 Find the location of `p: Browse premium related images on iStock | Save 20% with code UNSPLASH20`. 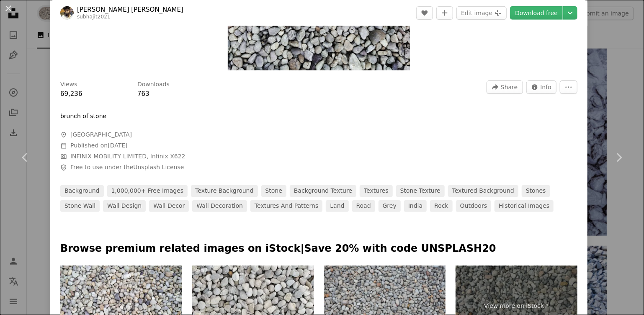

p: Browse premium related images on iStock | Save 20% with code UNSPLASH20 is located at coordinates (319, 249).